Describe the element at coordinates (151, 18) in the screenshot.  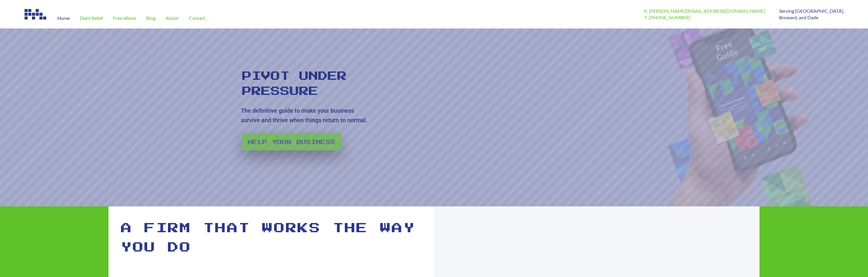
I see `a: Blog` at that location.